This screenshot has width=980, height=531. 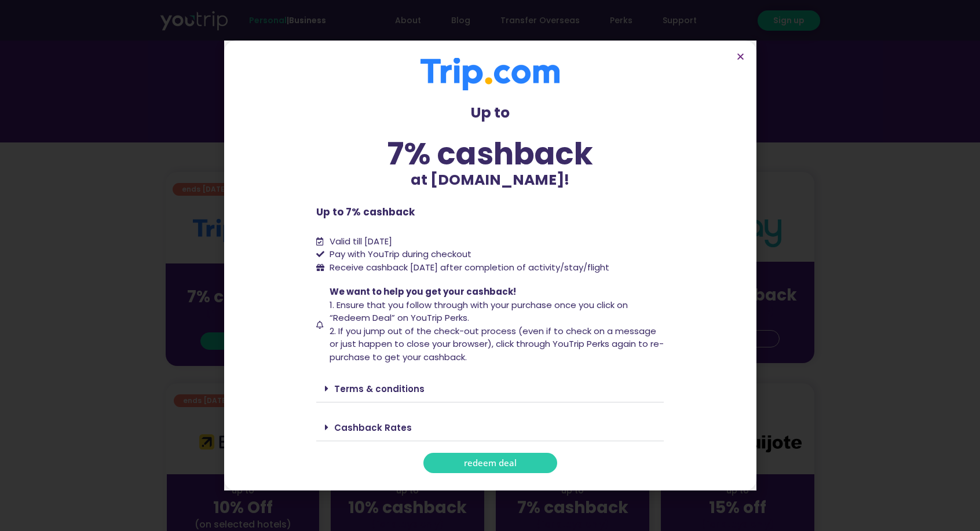 I want to click on b: Up to 7% cashback, so click(x=366, y=212).